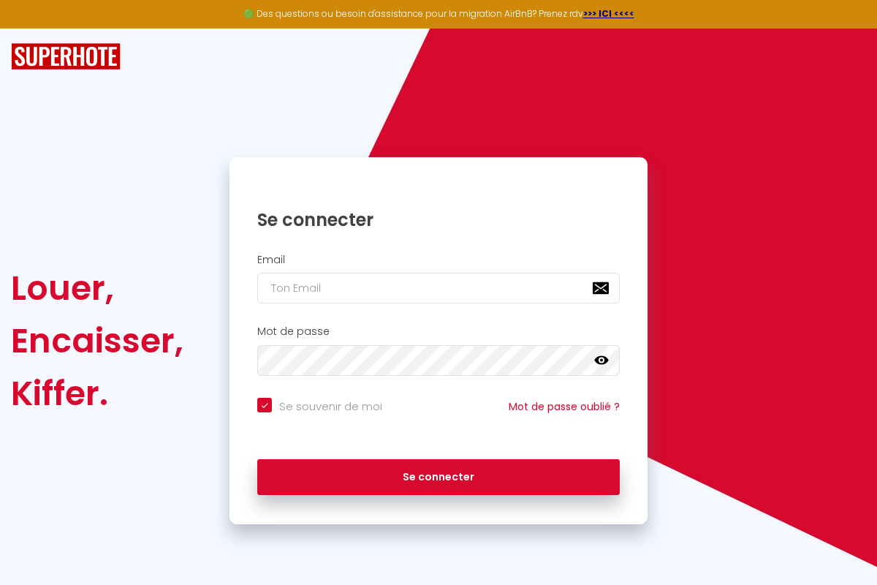  What do you see at coordinates (438, 331) in the screenshot?
I see `h2: Mot de passe` at bounding box center [438, 331].